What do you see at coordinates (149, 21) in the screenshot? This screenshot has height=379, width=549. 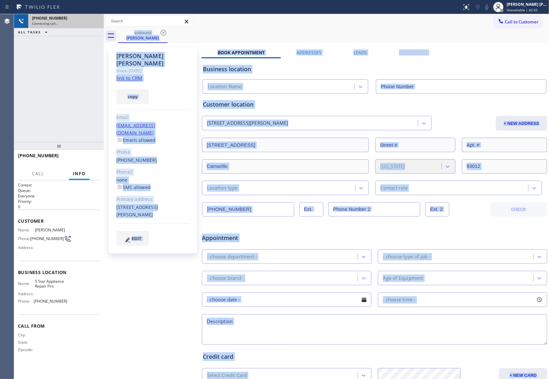 I see `input: Search` at bounding box center [149, 21].